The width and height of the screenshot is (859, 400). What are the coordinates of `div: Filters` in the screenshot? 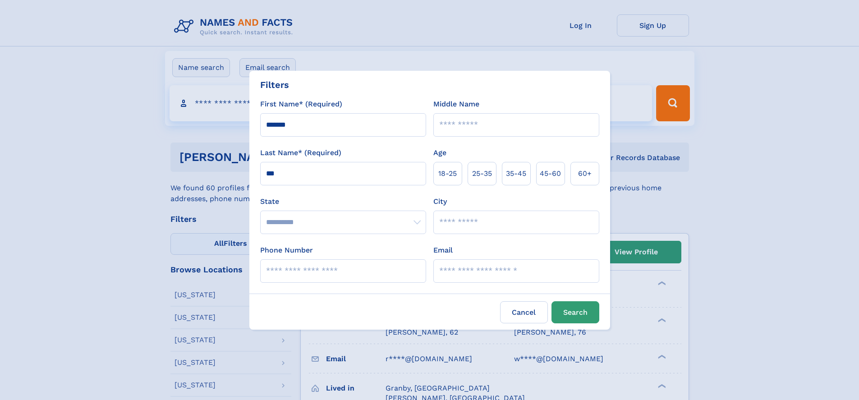 It's located at (275, 85).